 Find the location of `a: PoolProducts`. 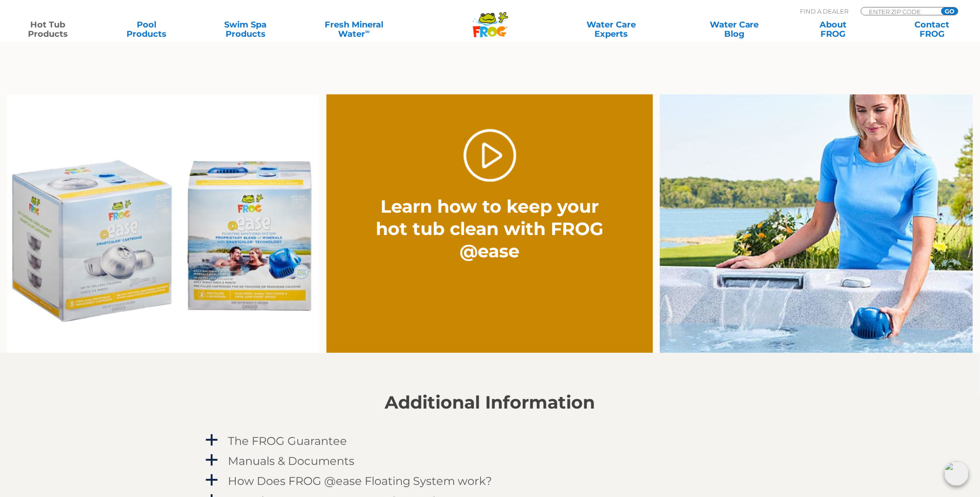

a: PoolProducts is located at coordinates (146, 29).